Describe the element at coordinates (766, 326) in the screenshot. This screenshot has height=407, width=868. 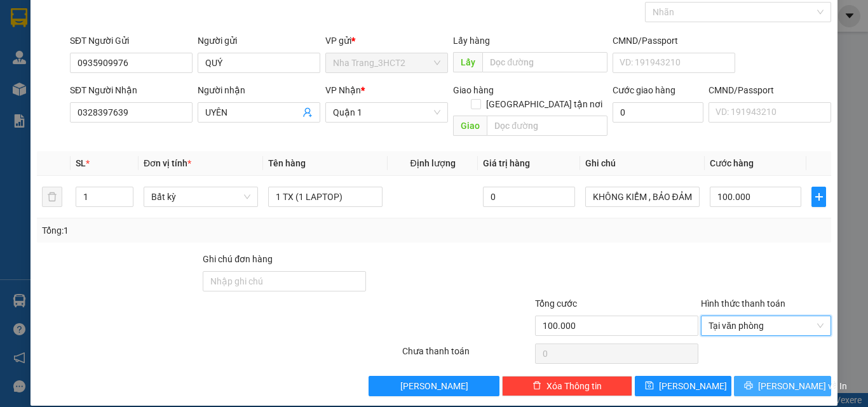
I see `span: Tại văn phòng` at that location.